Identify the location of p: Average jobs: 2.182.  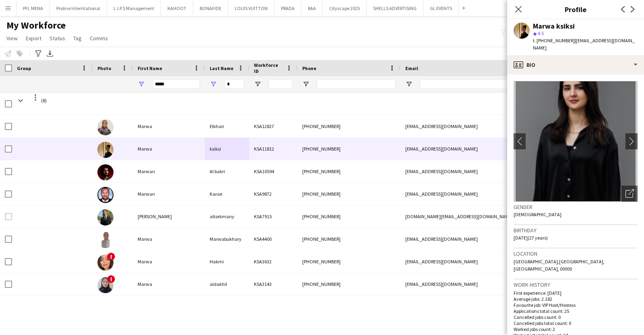
(576, 298).